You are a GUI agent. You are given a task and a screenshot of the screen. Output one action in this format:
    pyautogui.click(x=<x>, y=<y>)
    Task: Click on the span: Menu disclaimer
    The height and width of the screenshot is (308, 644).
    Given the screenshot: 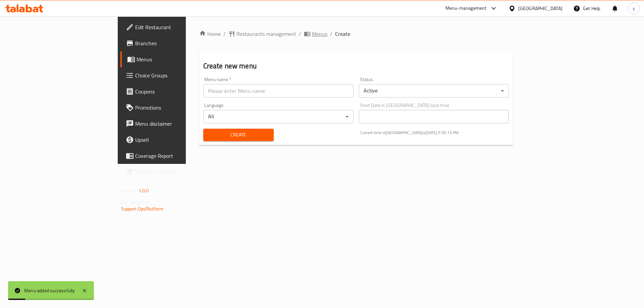 What is the action you would take?
    pyautogui.click(x=177, y=124)
    